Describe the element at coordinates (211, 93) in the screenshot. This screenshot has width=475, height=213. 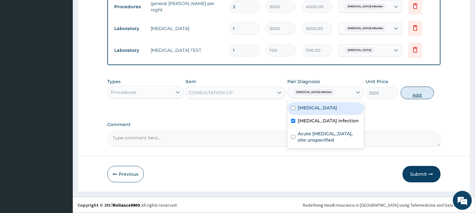
I see `div: CONSULTATION GP` at that location.